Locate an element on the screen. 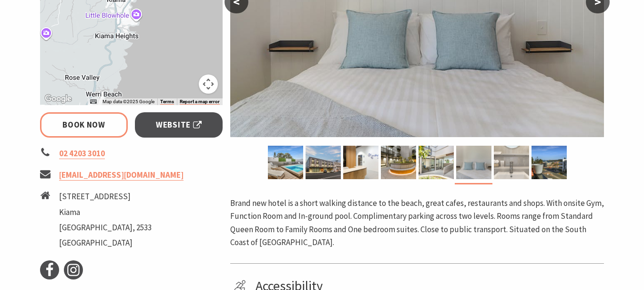 Image resolution: width=644 pixels, height=290 pixels. a: Terms (opens in new tab) is located at coordinates (167, 102).